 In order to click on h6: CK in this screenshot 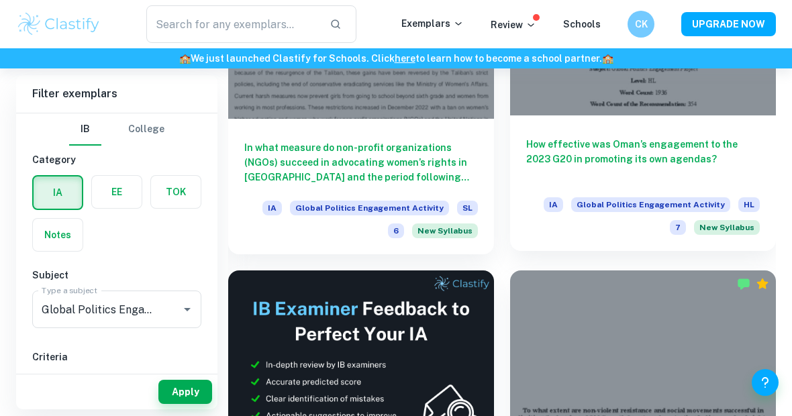, I will do `click(641, 24)`.